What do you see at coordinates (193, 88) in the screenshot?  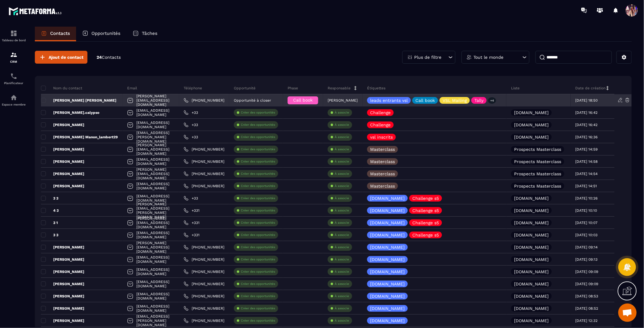 I see `p: Téléphone` at bounding box center [193, 88].